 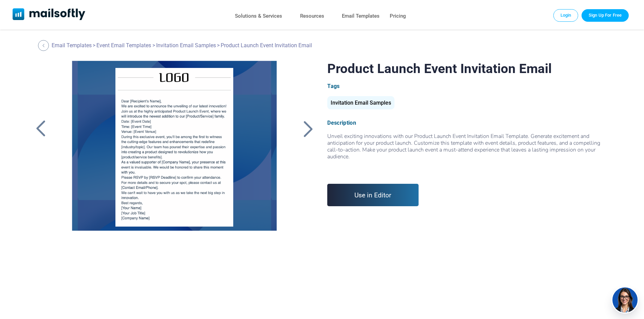 I want to click on a: Solutions & Services, so click(x=258, y=16).